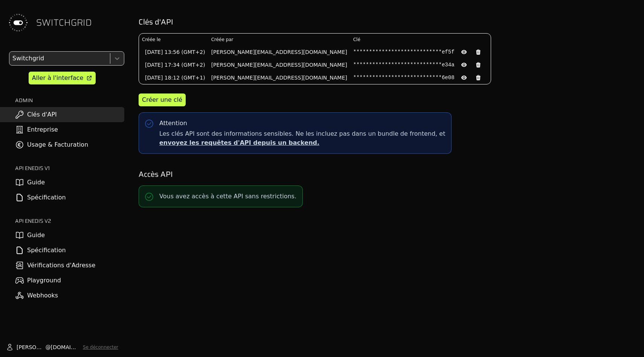  What do you see at coordinates (69, 100) in the screenshot?
I see `h2: ADMIN` at bounding box center [69, 100].